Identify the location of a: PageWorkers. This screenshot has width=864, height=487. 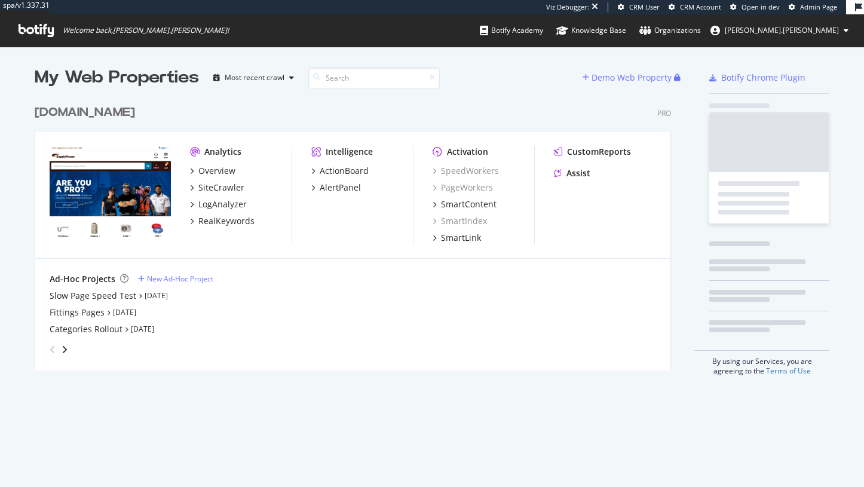
(462, 188).